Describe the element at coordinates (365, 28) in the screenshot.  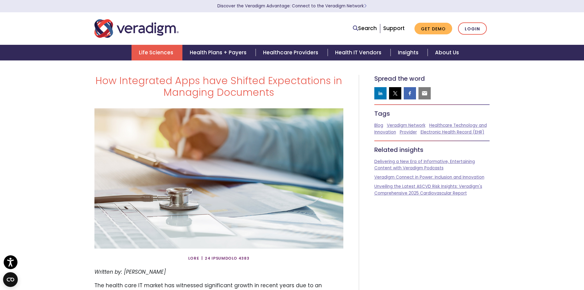
I see `a: Search` at that location.